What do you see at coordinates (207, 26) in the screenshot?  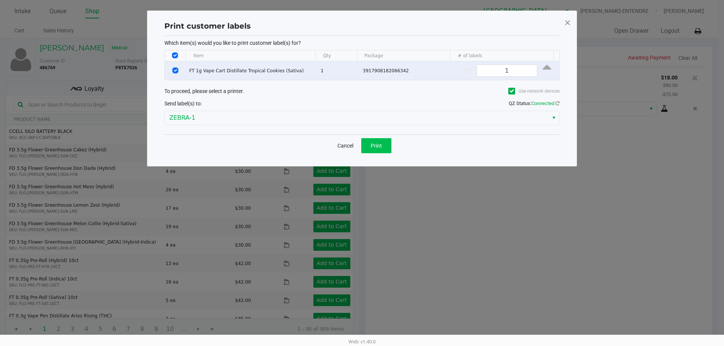 I see `h1: Print customer labels` at bounding box center [207, 26].